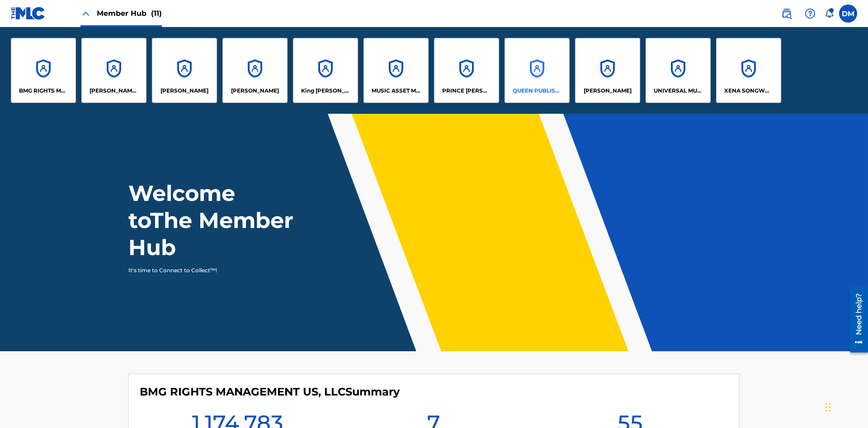  Describe the element at coordinates (396, 70) in the screenshot. I see `a: AccountsMUSIC ASSET MANAGEMENT (MAM)` at that location.